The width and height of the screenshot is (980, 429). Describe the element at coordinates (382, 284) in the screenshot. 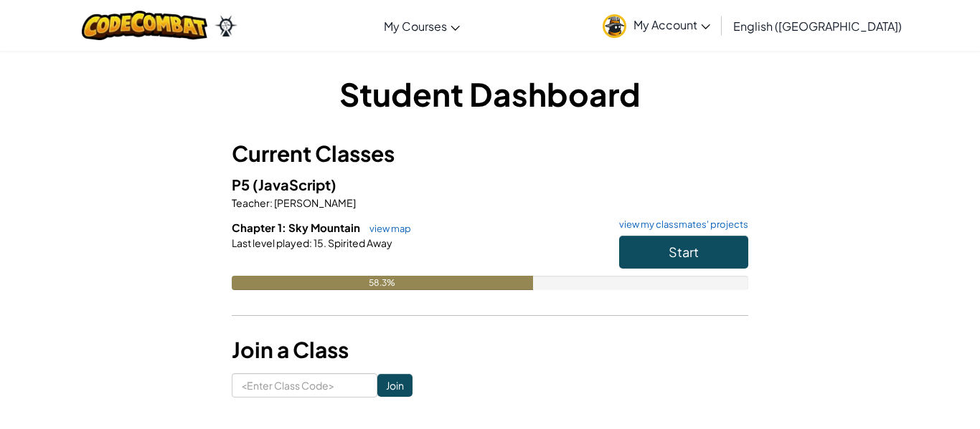

I see `div: 58.3%` at that location.